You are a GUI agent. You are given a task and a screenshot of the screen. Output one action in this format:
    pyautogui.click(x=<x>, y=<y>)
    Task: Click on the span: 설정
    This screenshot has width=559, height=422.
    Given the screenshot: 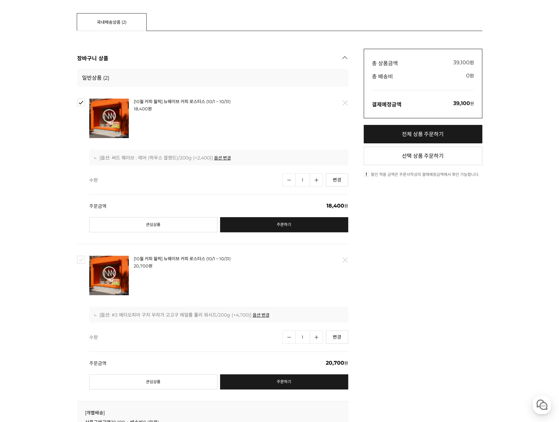 What is the action you would take?
    pyautogui.click(x=106, y=221)
    